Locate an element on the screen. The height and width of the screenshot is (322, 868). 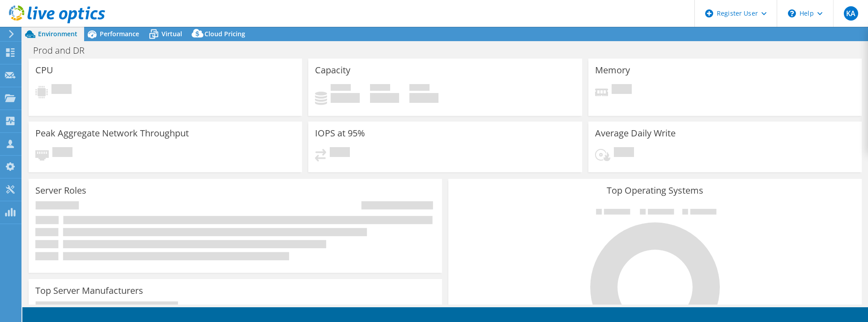
h3: Server Roles is located at coordinates (61, 191).